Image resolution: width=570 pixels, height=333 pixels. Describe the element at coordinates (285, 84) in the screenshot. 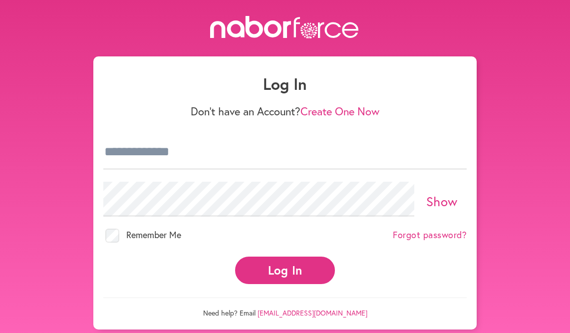

I see `h1: Log In` at that location.